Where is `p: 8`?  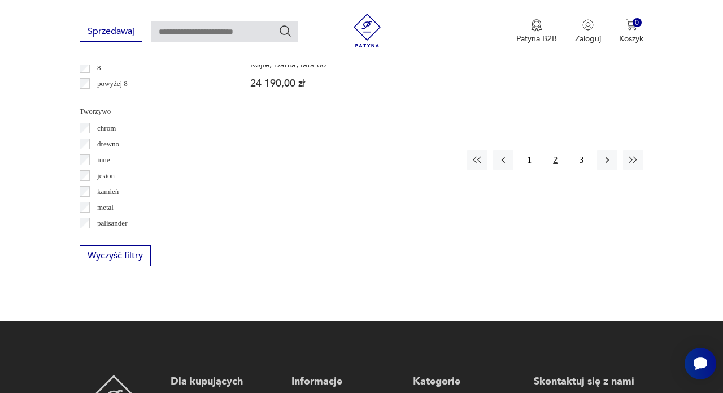 p: 8 is located at coordinates (99, 68).